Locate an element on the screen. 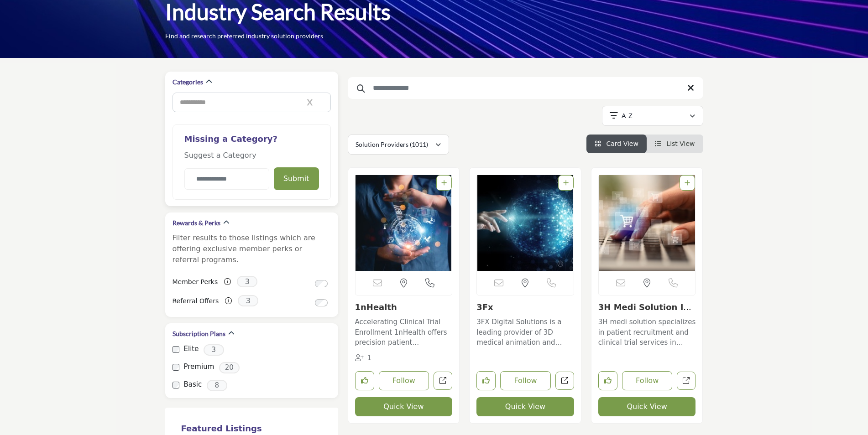  span: 20 is located at coordinates (229, 367).